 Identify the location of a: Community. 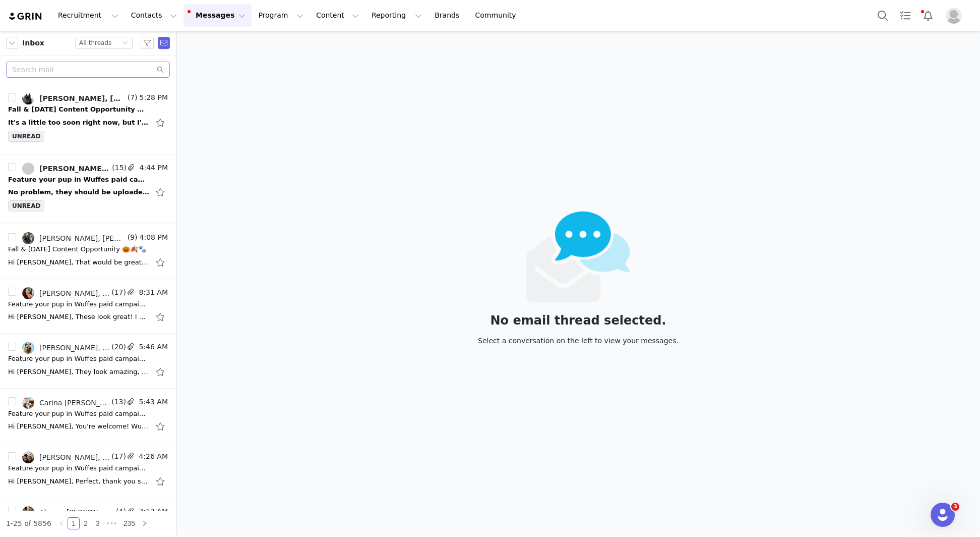
(498, 15).